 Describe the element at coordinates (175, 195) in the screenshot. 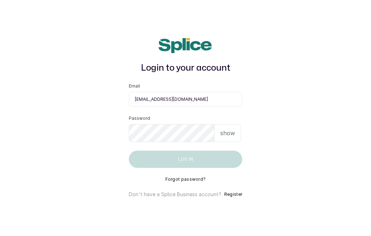

I see `p: Don't have a Splice Business account?` at that location.